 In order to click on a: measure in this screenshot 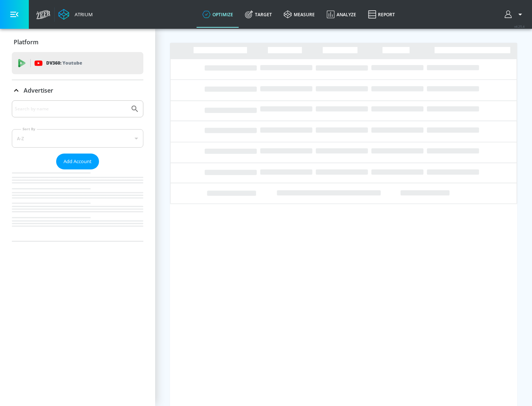, I will do `click(299, 14)`.